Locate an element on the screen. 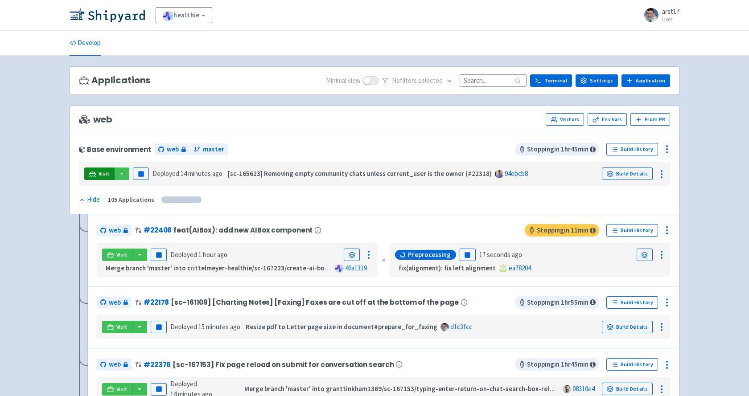 This screenshot has height=396, width=749. a: Application is located at coordinates (645, 81).